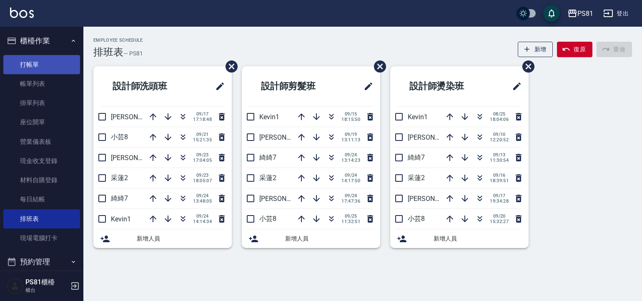 Image resolution: width=642 pixels, height=301 pixels. What do you see at coordinates (42, 142) in the screenshot?
I see `a: 營業儀表板` at bounding box center [42, 142].